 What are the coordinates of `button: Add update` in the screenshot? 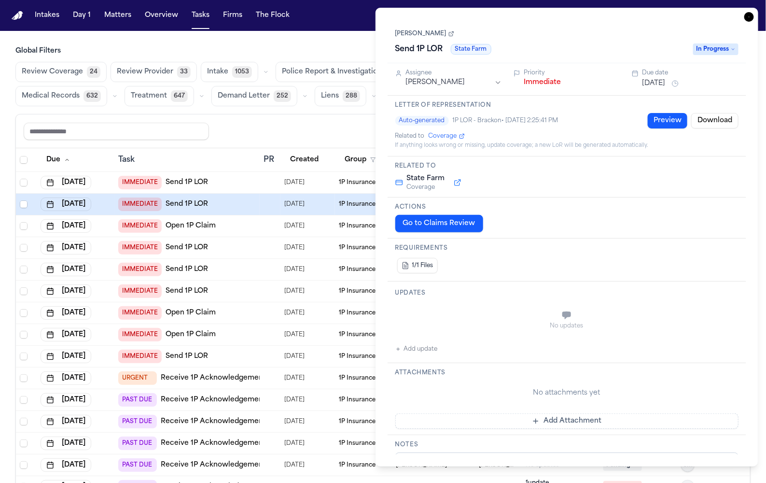 It's located at (417, 349).